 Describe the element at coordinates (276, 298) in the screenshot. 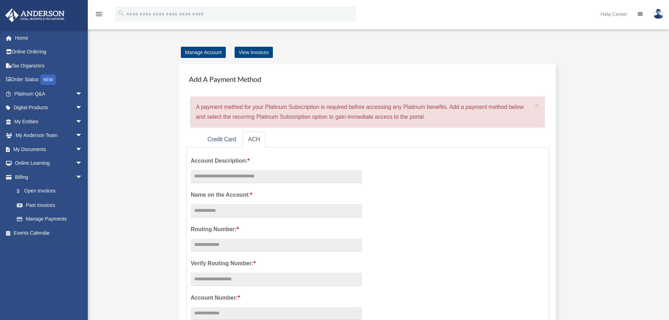

I see `label: Account Number:` at that location.